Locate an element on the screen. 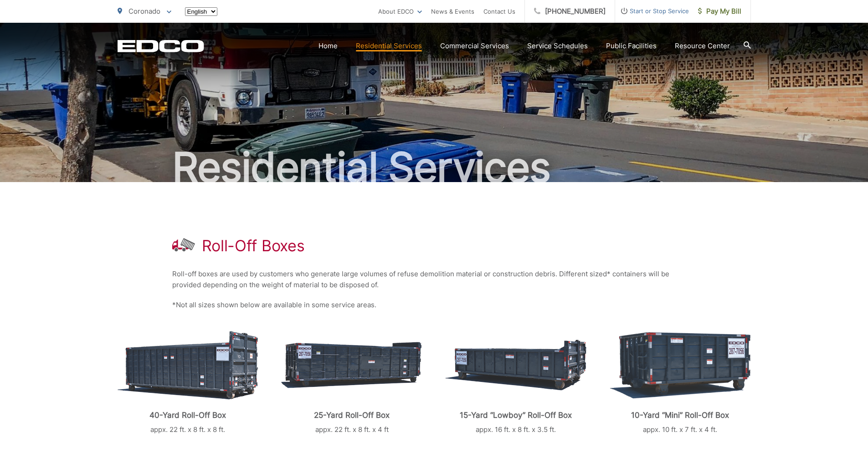  span: Pay My Bill is located at coordinates (720, 11).